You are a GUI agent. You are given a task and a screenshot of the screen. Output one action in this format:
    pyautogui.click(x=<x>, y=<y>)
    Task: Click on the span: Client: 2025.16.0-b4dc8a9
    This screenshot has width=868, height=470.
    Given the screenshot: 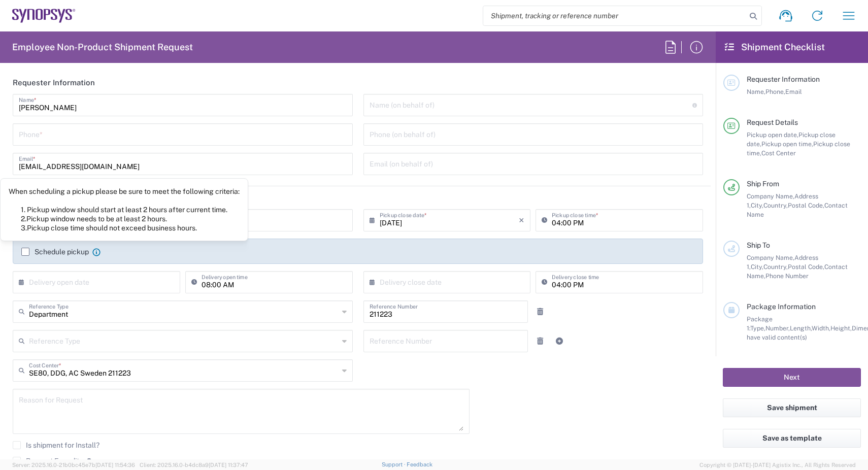 What is the action you would take?
    pyautogui.click(x=194, y=465)
    